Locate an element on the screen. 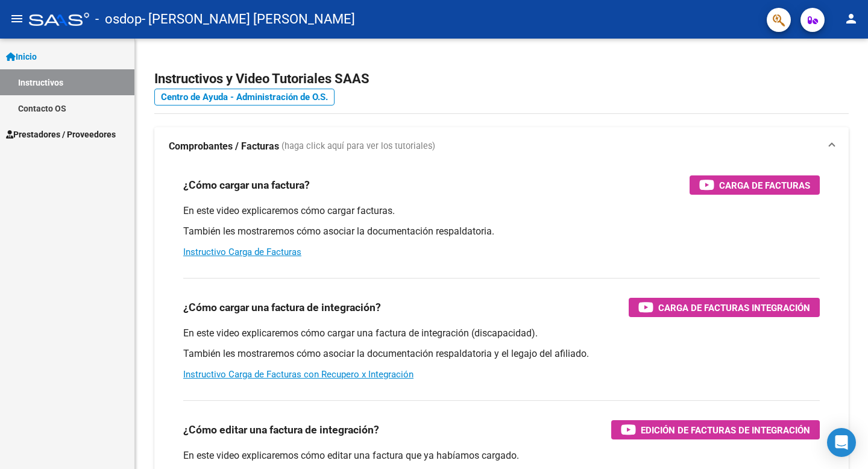 The height and width of the screenshot is (469, 868). a: Centro de Ayuda - Administración de O.S. is located at coordinates (244, 97).